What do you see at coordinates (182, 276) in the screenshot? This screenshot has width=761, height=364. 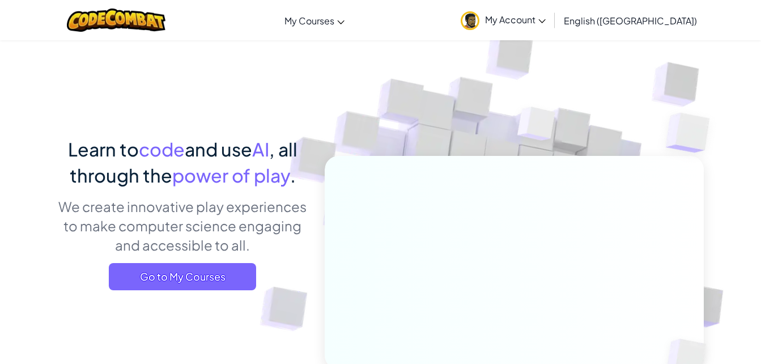 I see `span: Go to My Courses` at bounding box center [182, 276].